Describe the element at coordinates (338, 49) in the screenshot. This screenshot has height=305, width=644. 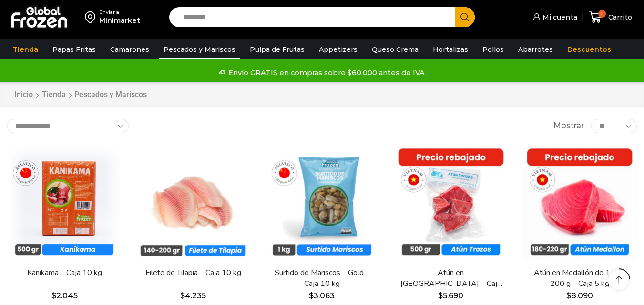
I see `a: Appetizers` at that location.